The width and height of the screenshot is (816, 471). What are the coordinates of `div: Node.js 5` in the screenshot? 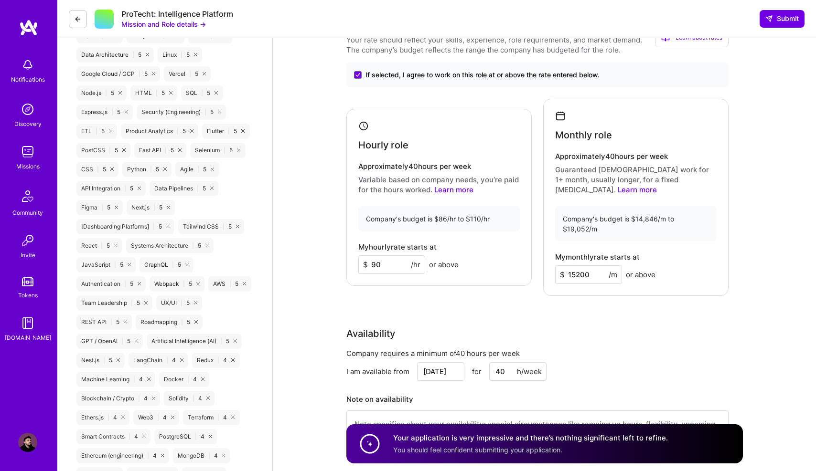 It's located at (101, 93).